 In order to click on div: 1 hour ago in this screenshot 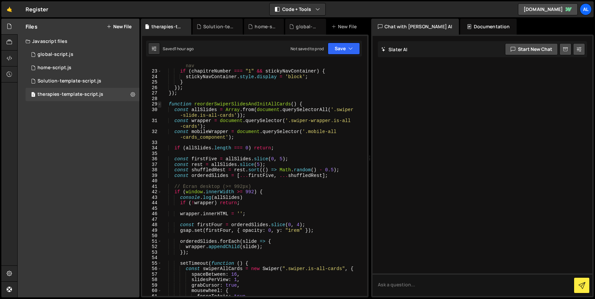, I will do `click(184, 48)`.